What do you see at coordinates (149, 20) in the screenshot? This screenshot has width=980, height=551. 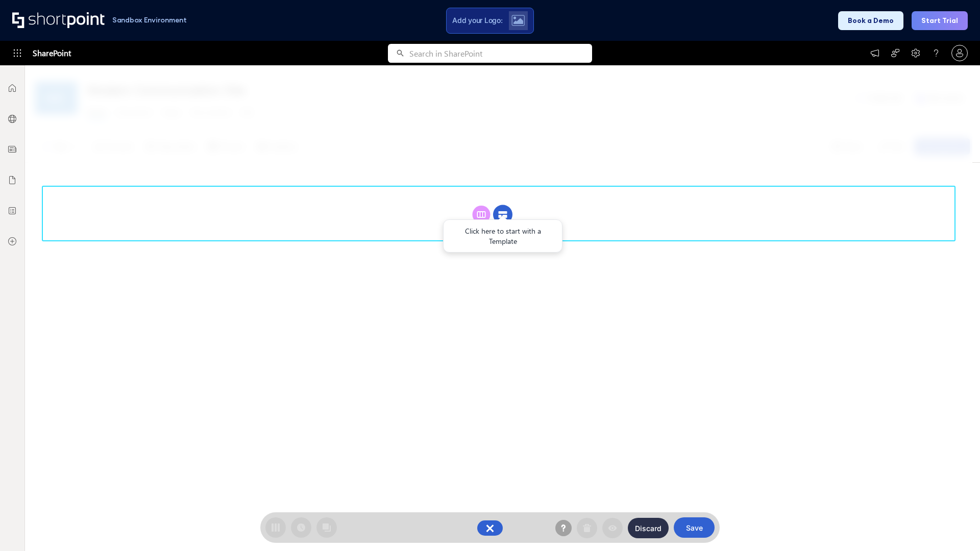 I see `h1: Sandbox Environment` at bounding box center [149, 20].